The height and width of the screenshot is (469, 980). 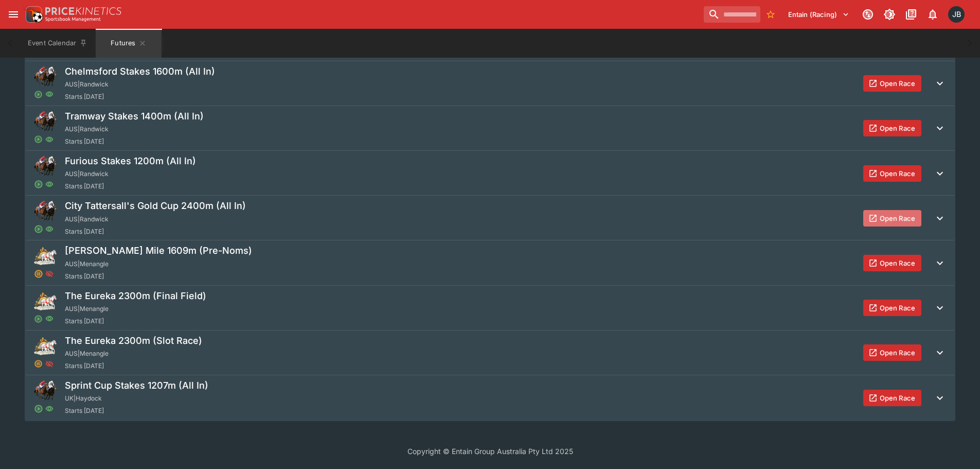 I want to click on h5: Sprint Cup Stakes 1207m (All In), so click(x=136, y=385).